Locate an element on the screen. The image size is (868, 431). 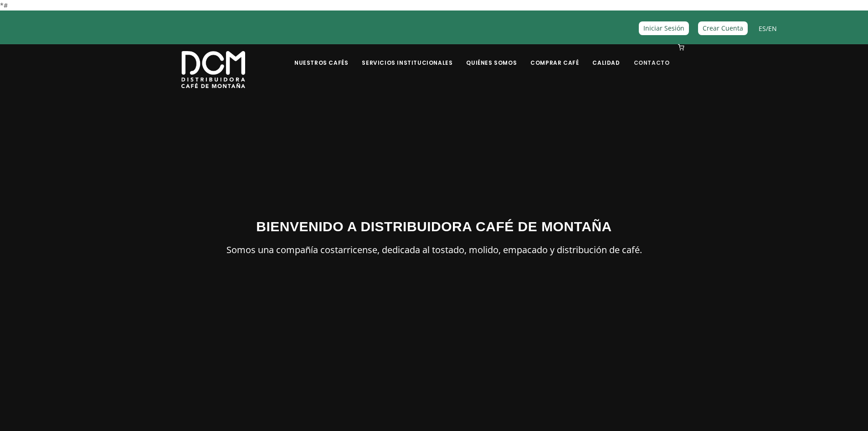
a: Servicios Institucionales is located at coordinates (406, 56).